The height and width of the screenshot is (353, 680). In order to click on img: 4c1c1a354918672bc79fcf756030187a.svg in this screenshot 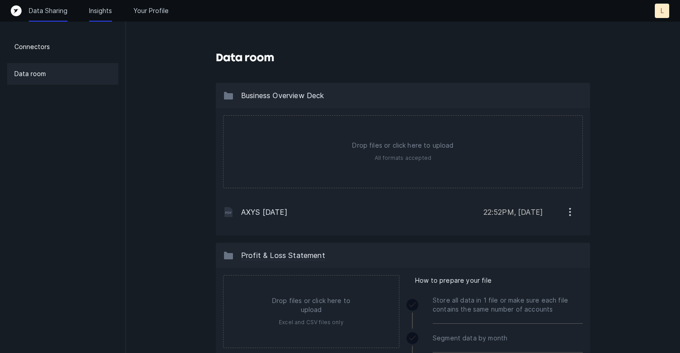, I will do `click(228, 212)`.